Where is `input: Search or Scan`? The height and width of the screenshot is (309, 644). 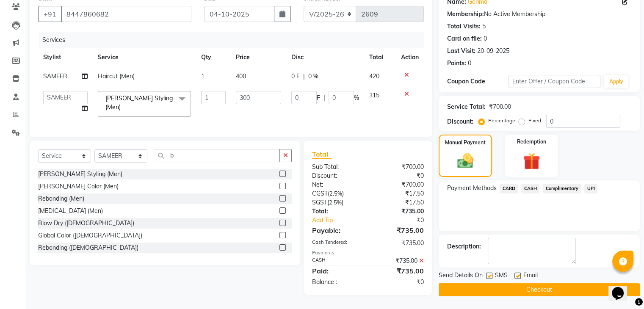 input: Search or Scan is located at coordinates (217, 155).